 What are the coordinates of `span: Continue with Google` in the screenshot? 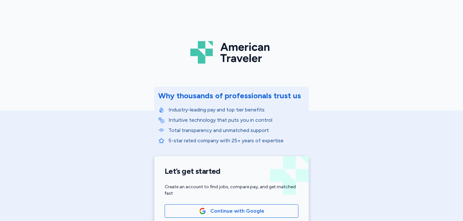 It's located at (237, 211).